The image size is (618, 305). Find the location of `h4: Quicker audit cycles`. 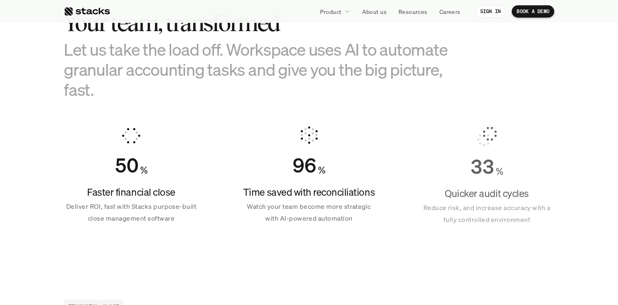

h4: Quicker audit cycles is located at coordinates (487, 193).